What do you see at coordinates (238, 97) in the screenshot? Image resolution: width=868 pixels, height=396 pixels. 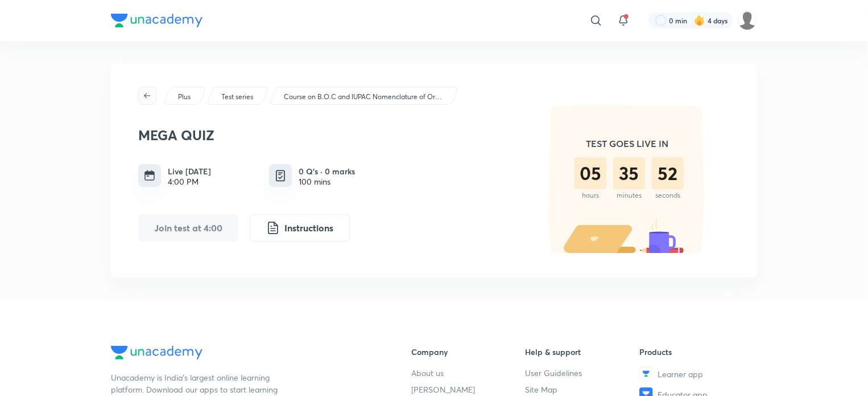 I see `p: Test series` at bounding box center [238, 97].